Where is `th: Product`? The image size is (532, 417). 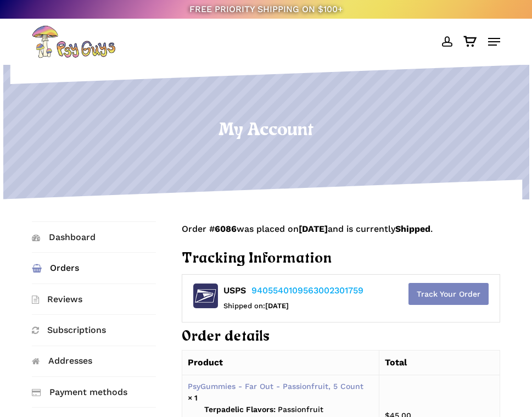
th: Product is located at coordinates (281, 363).